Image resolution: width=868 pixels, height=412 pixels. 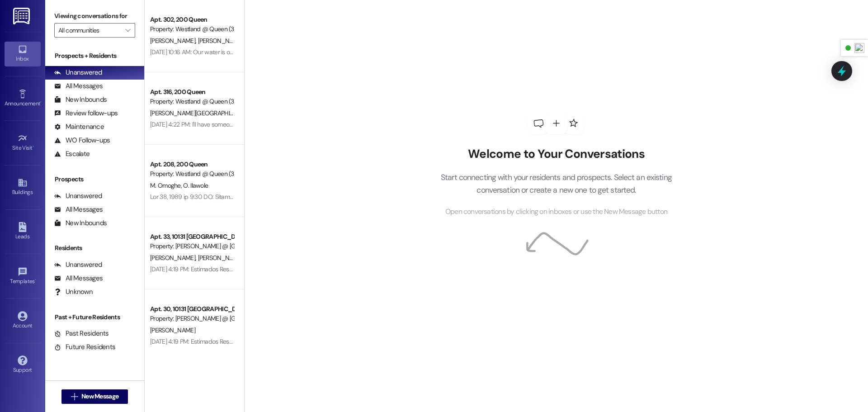 What do you see at coordinates (191, 92) in the screenshot?
I see `div: Apt. 316, 200 Queen` at bounding box center [191, 92].